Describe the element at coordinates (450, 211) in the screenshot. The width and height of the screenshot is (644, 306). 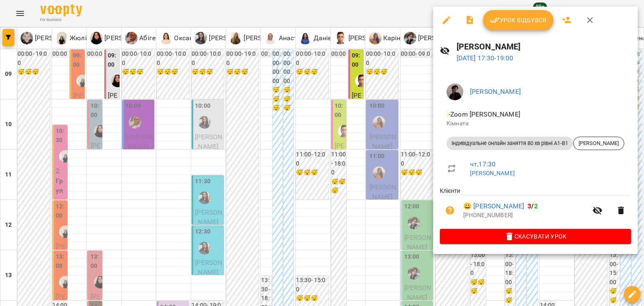
I see `button: Візит ще не сплачено. Додати оплату?` at that location.